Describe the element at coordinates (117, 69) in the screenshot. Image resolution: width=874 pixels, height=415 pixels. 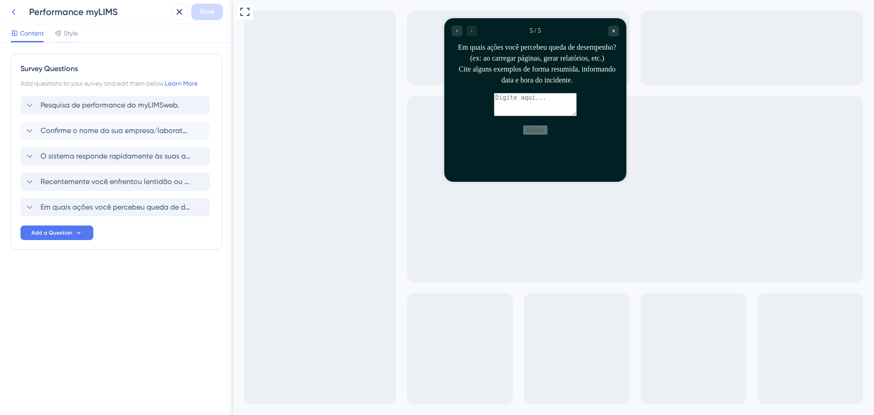
I see `div: Survey Questions` at that location.